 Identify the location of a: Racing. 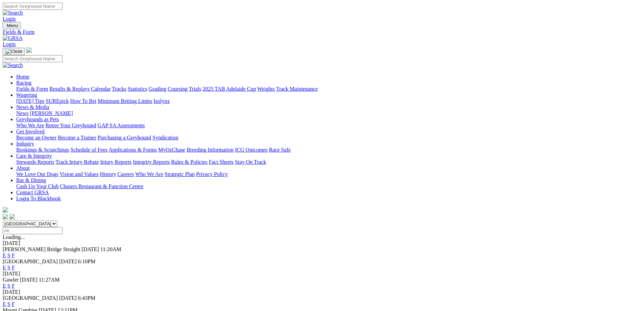
(24, 83).